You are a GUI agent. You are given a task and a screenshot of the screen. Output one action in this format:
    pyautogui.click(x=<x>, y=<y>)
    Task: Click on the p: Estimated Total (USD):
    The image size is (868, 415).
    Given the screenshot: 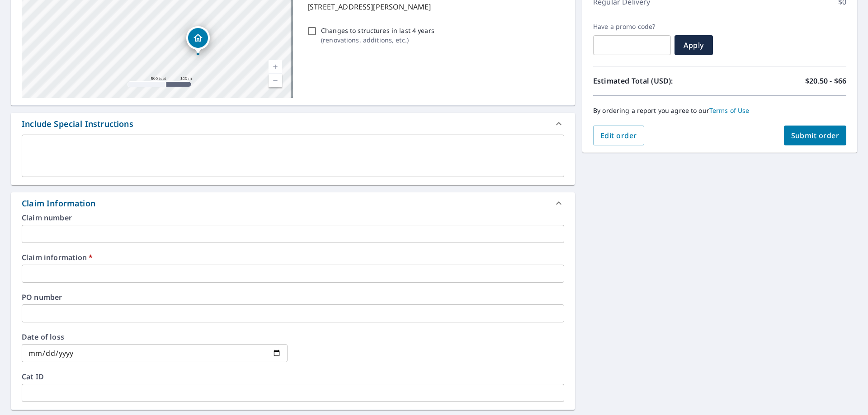 What is the action you would take?
    pyautogui.click(x=657, y=81)
    